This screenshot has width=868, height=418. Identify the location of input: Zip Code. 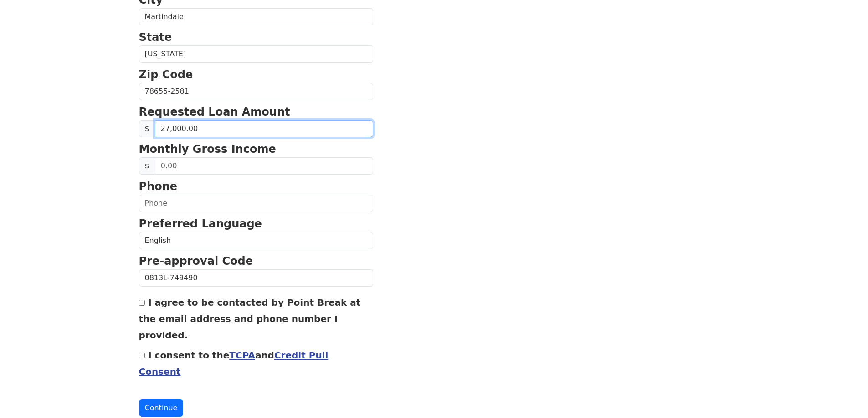
(256, 92).